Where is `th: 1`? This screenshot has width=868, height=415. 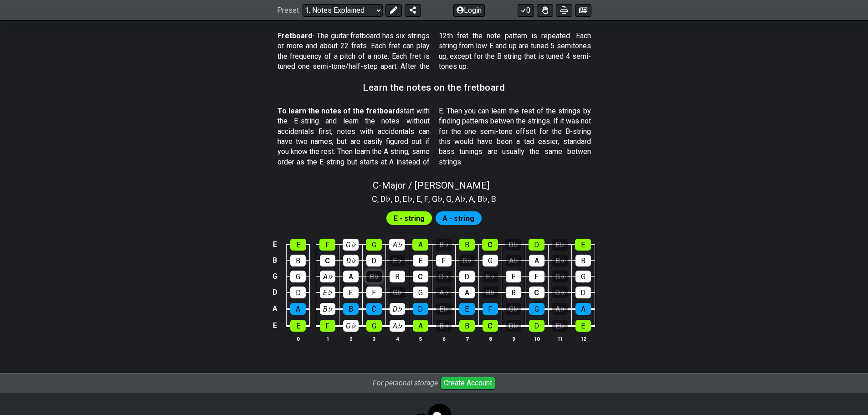
th: 1 is located at coordinates (327, 339).